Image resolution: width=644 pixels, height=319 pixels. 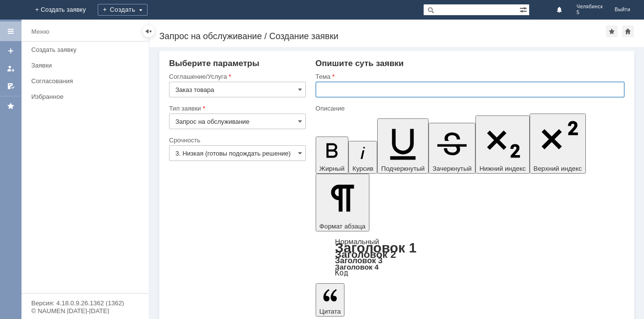 I want to click on div: Соглашение/Услуга, so click(x=237, y=76).